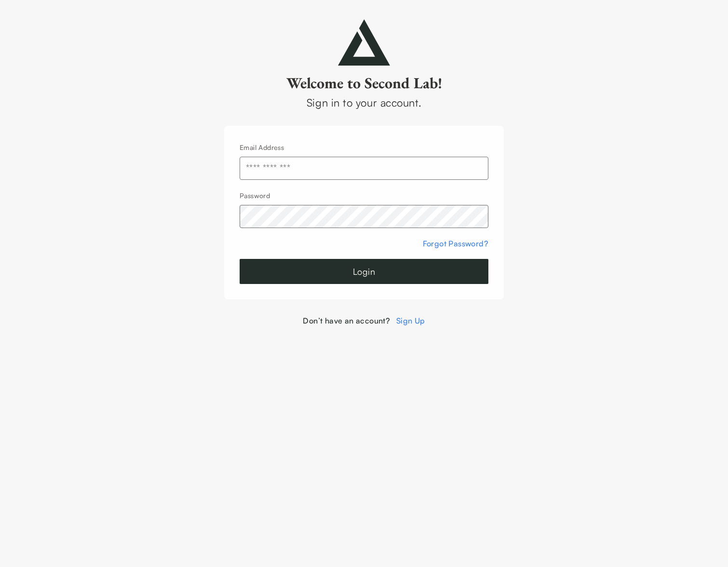 The width and height of the screenshot is (728, 567). I want to click on a: Forgot Password?, so click(456, 244).